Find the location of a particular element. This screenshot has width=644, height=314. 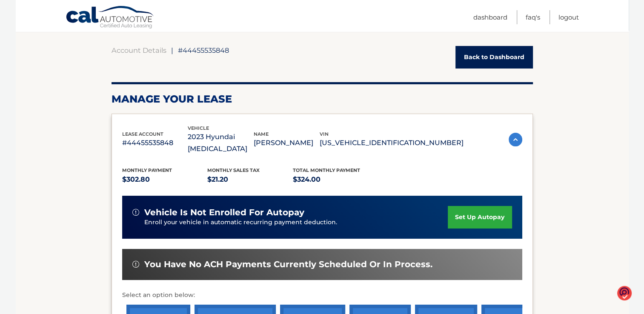

span: vin is located at coordinates (324, 134).